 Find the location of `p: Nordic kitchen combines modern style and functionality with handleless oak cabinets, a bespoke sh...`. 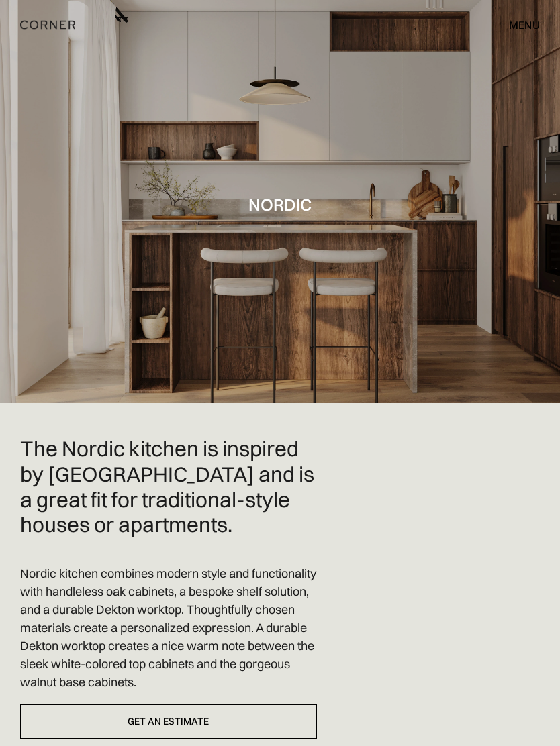

p: Nordic kitchen combines modern style and functionality with handleless oak cabinets, a bespoke sh... is located at coordinates (168, 628).